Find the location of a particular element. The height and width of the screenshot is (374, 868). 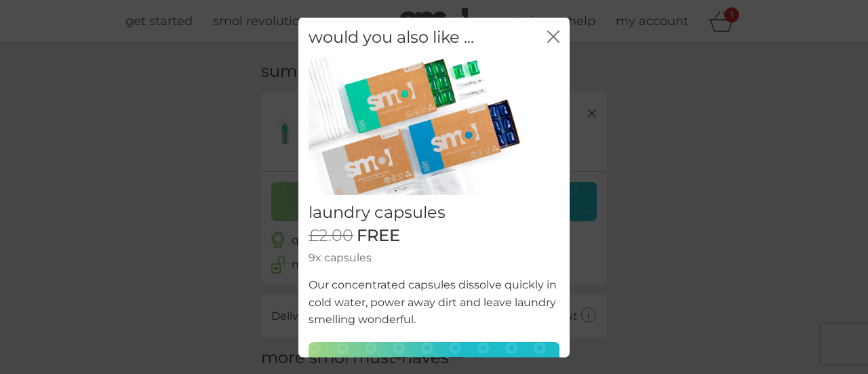

p: Our concentrated capsules dissolve quickly in cold water, power away dirt and leave laundry smell... is located at coordinates (434, 302).